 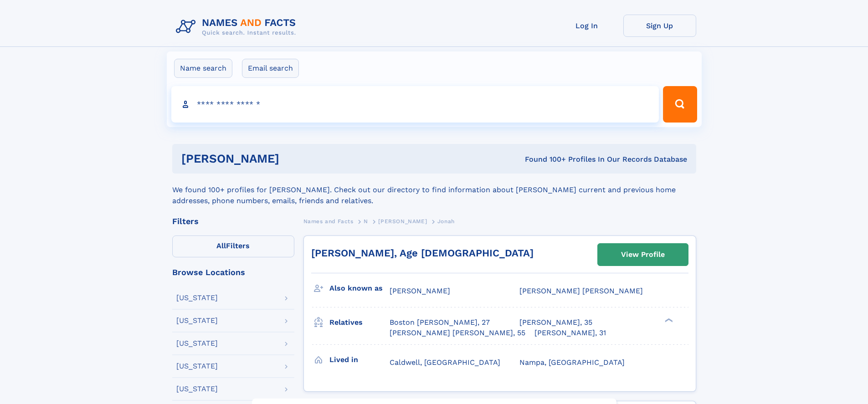 I want to click on div: Browse Locations, so click(x=234, y=272).